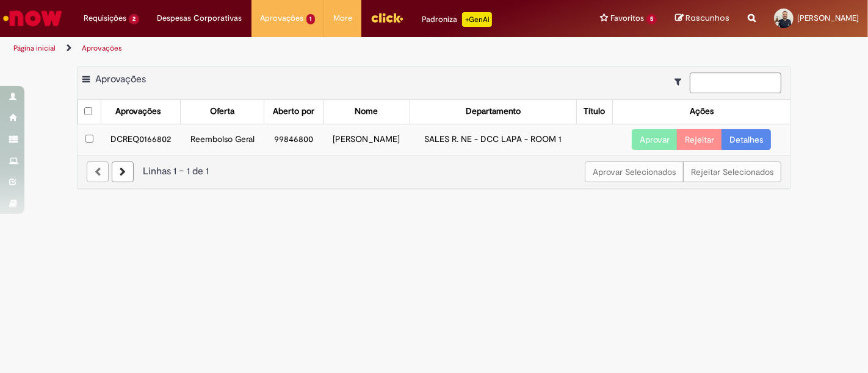  What do you see at coordinates (105, 18) in the screenshot?
I see `span: Requisições` at bounding box center [105, 18].